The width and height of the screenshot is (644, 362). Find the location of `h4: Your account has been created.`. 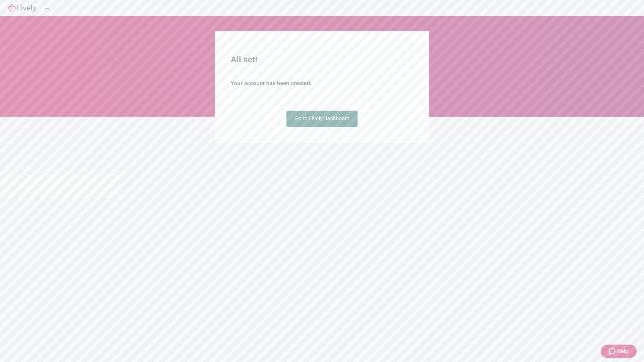

h4: Your account has been created. is located at coordinates (322, 83).